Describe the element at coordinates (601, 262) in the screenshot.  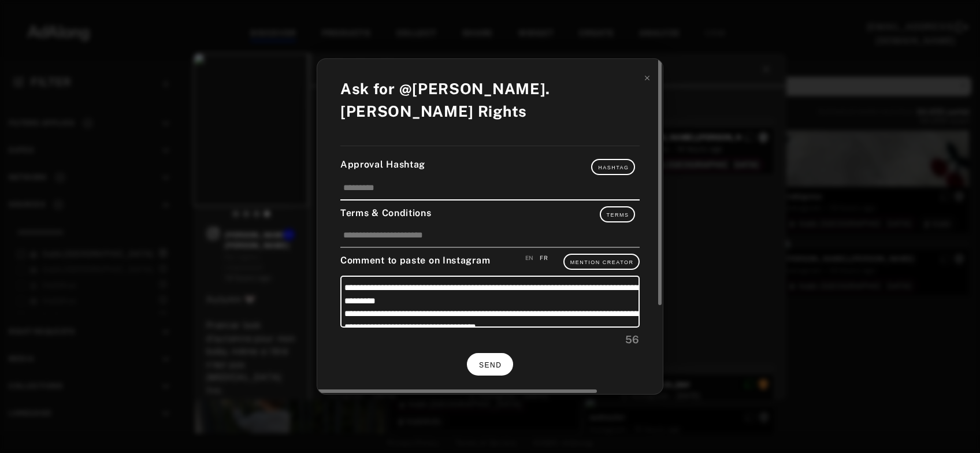
I see `button: Mention Creator` at that location.